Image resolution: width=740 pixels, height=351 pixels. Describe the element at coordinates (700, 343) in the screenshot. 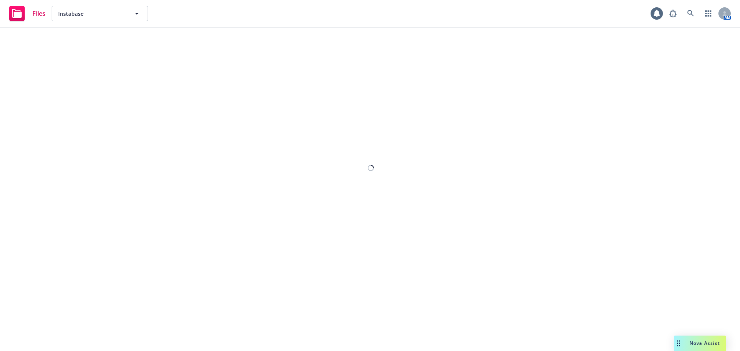

I see `button: Nova Assist` at that location.